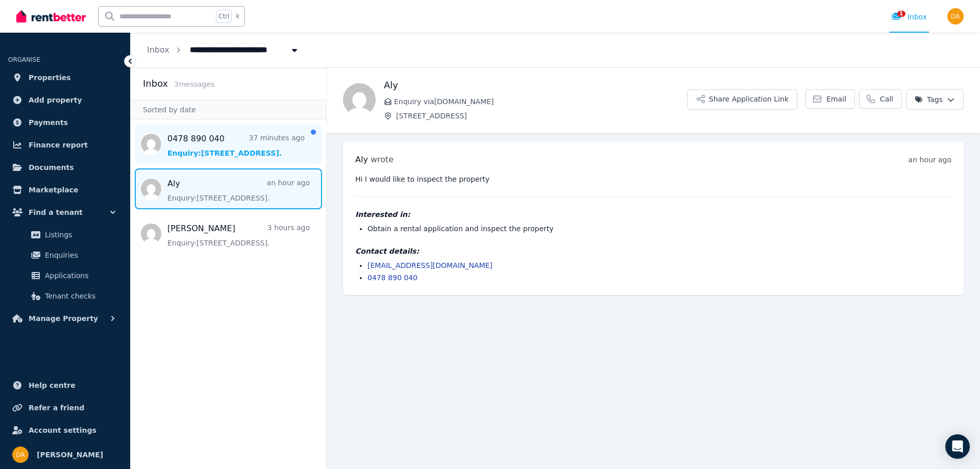 The height and width of the screenshot is (469, 980). What do you see at coordinates (65, 100) in the screenshot?
I see `a: Add property` at bounding box center [65, 100].